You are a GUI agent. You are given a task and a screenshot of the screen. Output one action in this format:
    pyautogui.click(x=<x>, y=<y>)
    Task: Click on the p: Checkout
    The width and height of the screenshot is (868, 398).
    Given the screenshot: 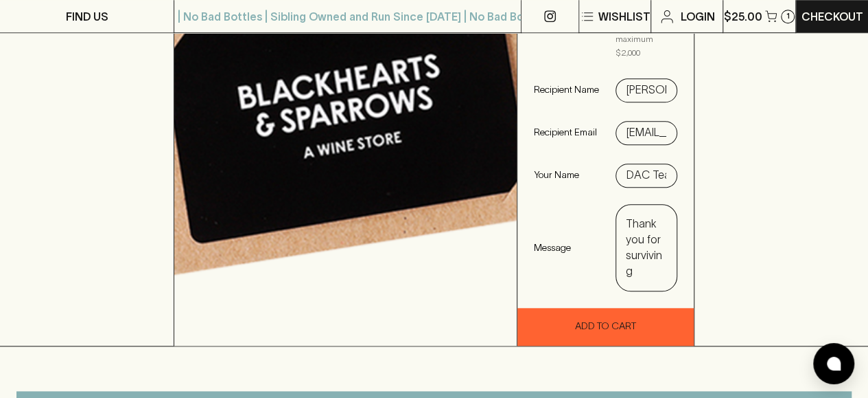 What is the action you would take?
    pyautogui.click(x=832, y=16)
    